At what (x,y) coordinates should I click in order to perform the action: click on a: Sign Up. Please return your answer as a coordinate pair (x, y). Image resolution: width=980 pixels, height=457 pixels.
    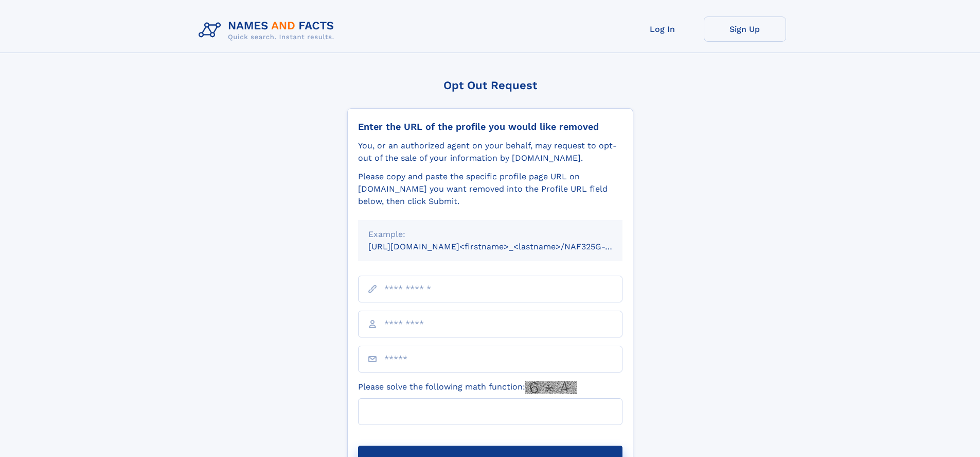
    Looking at the image, I should click on (745, 29).